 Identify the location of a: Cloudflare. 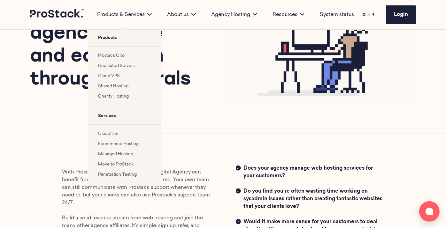
(109, 134).